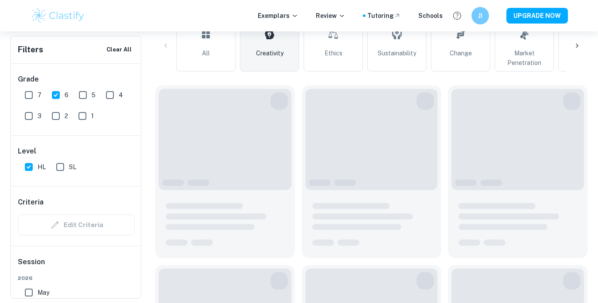 Image resolution: width=598 pixels, height=303 pixels. Describe the element at coordinates (384, 16) in the screenshot. I see `div: Tutoring` at that location.